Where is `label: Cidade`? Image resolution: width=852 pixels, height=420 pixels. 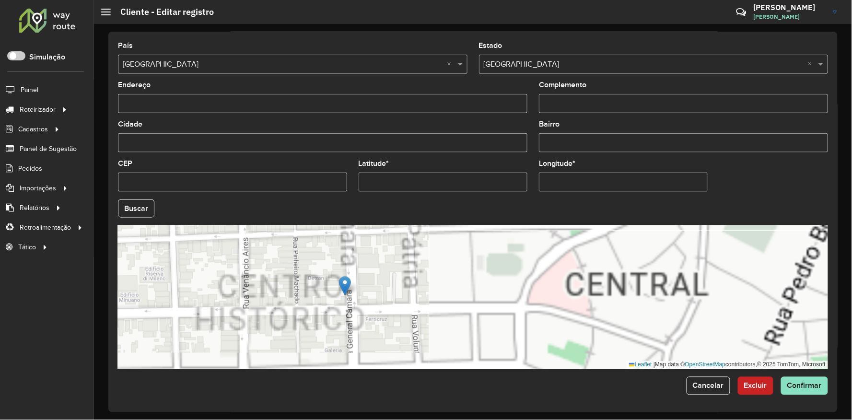
label: Cidade is located at coordinates (130, 124).